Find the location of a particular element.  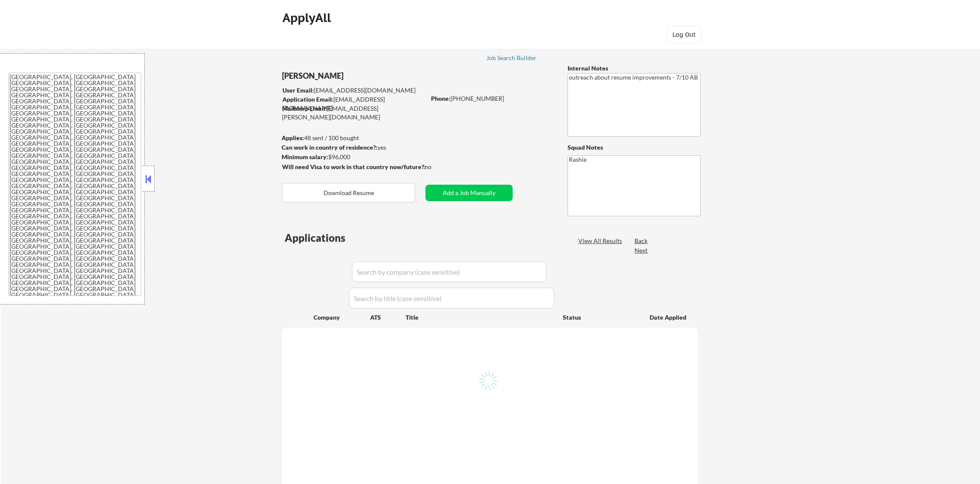

div: Back is located at coordinates (642, 241).